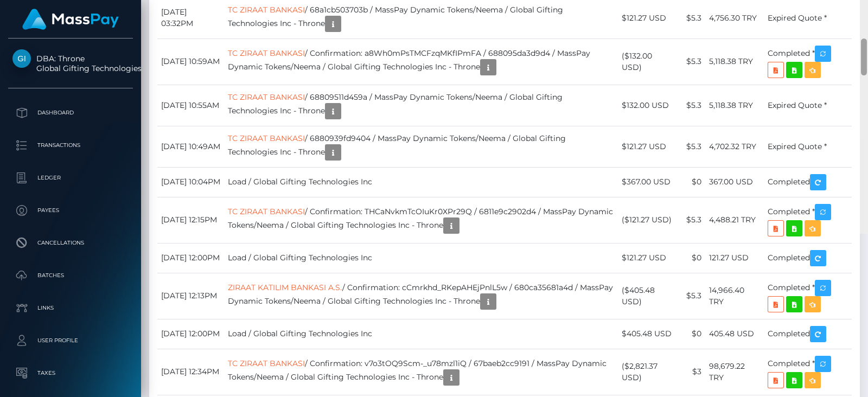 Image resolution: width=868 pixels, height=397 pixels. What do you see at coordinates (71, 178) in the screenshot?
I see `p: Ledger` at bounding box center [71, 178].